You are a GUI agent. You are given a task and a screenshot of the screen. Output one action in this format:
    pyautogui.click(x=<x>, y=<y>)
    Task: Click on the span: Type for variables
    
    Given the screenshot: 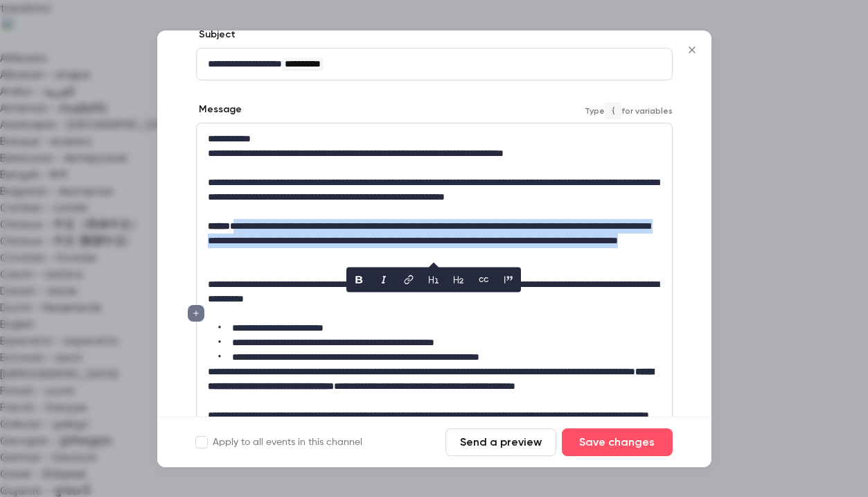 What is the action you would take?
    pyautogui.click(x=629, y=111)
    